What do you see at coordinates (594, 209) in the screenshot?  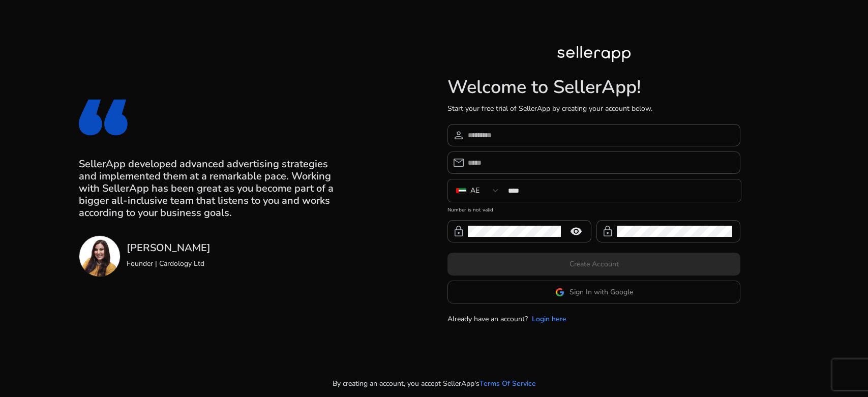 I see `mat-error: Number is not valid` at bounding box center [594, 209].